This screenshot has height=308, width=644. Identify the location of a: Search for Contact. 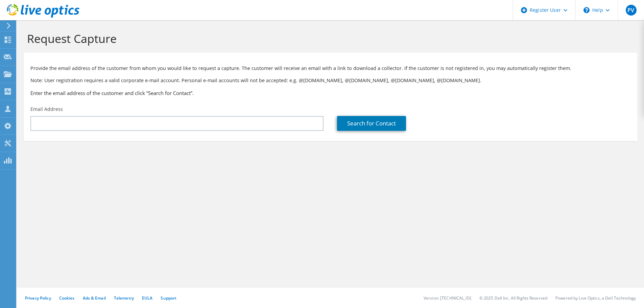
(372, 124).